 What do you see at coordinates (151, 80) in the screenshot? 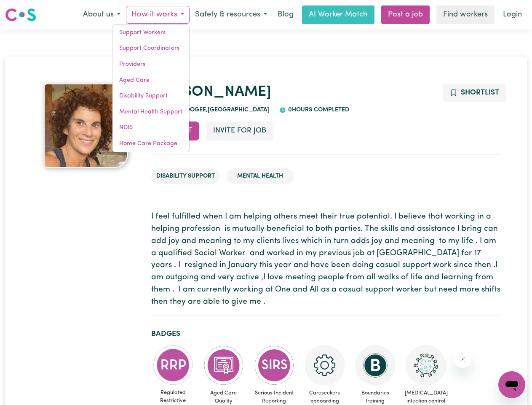
I see `a: Aged Care` at bounding box center [151, 80].